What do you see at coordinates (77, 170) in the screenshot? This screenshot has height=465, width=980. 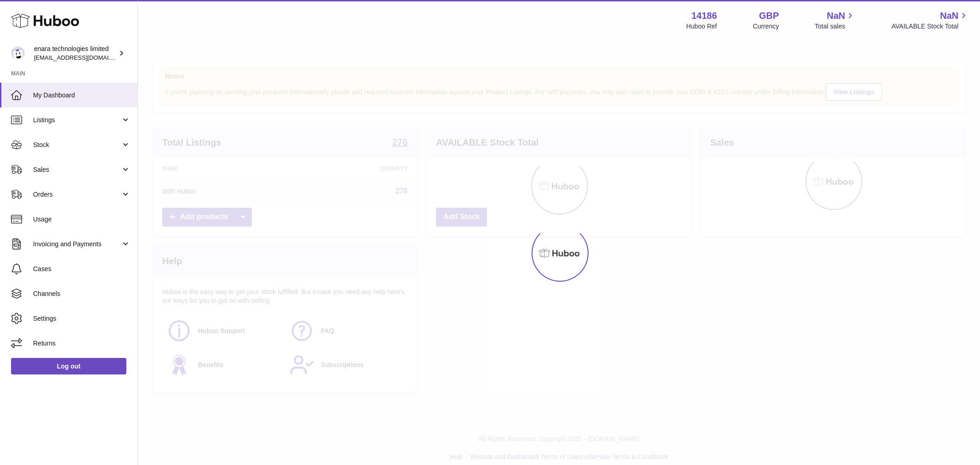 I see `span: Sales` at bounding box center [77, 170].